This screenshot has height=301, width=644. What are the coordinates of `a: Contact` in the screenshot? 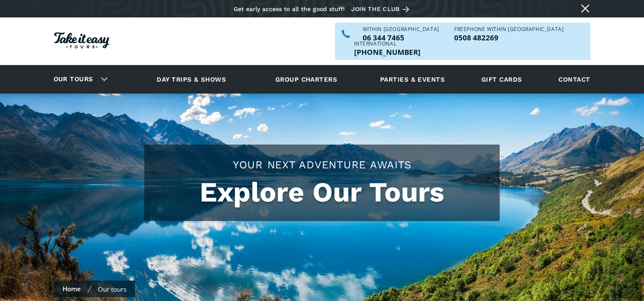 It's located at (574, 79).